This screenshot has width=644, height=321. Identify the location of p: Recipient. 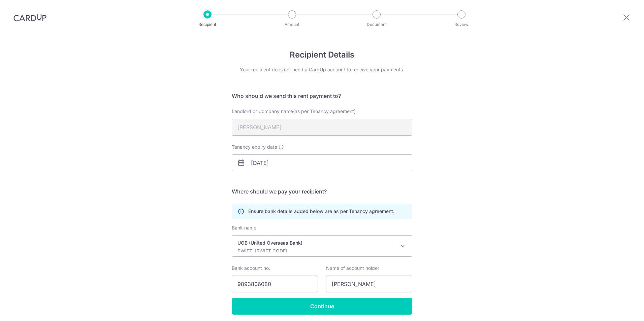
(207, 25).